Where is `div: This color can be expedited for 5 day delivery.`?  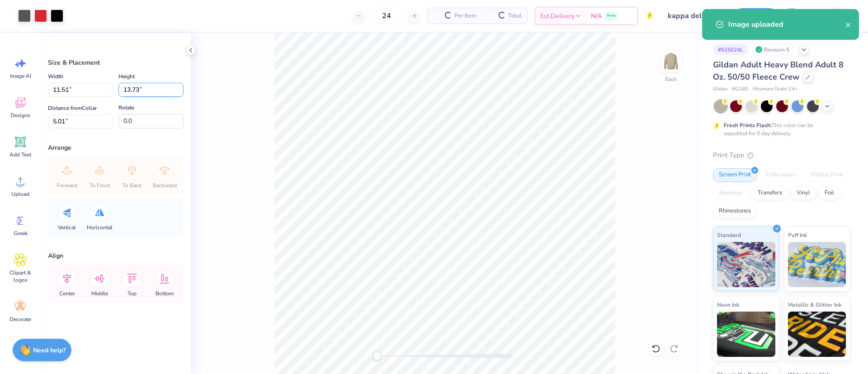 div: This color can be expedited for 5 day delivery. is located at coordinates (780, 130).